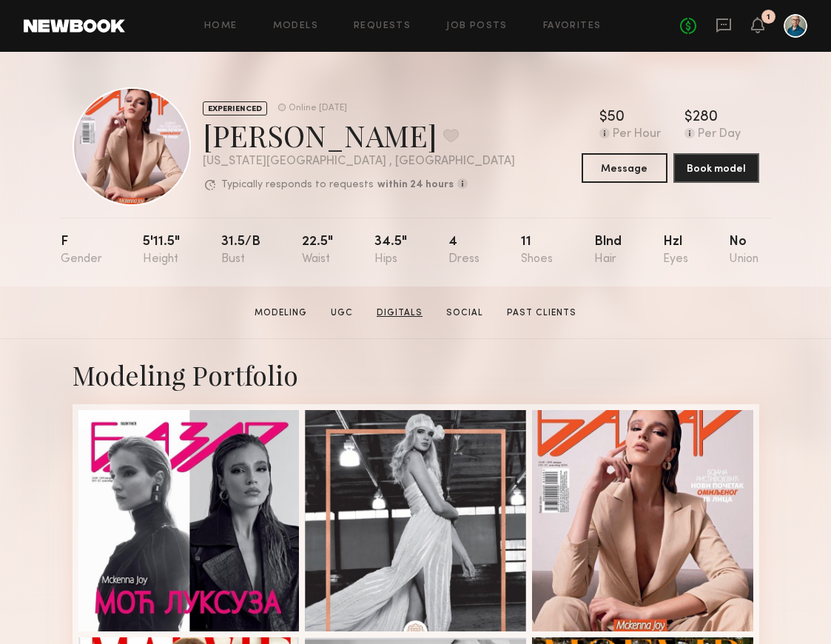 The width and height of the screenshot is (831, 644). What do you see at coordinates (716, 168) in the screenshot?
I see `button: Book model` at bounding box center [716, 168].